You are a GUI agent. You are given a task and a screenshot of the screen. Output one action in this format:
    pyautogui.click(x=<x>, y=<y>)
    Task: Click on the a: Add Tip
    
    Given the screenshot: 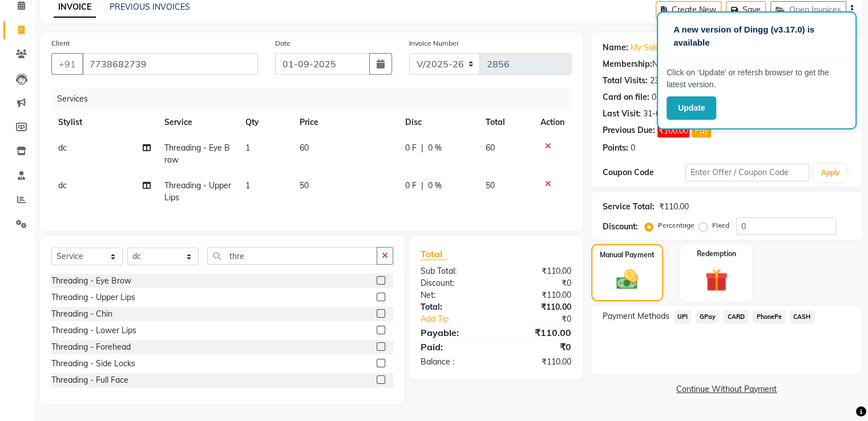 What is the action you would take?
    pyautogui.click(x=461, y=319)
    